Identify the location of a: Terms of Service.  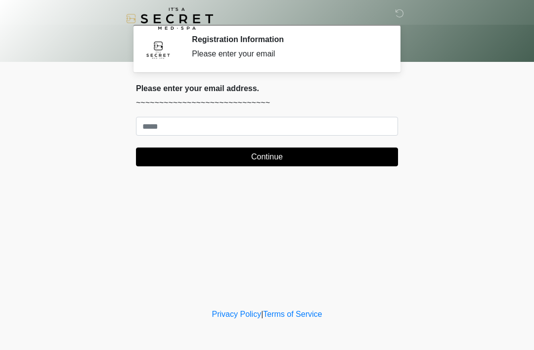
(292, 314).